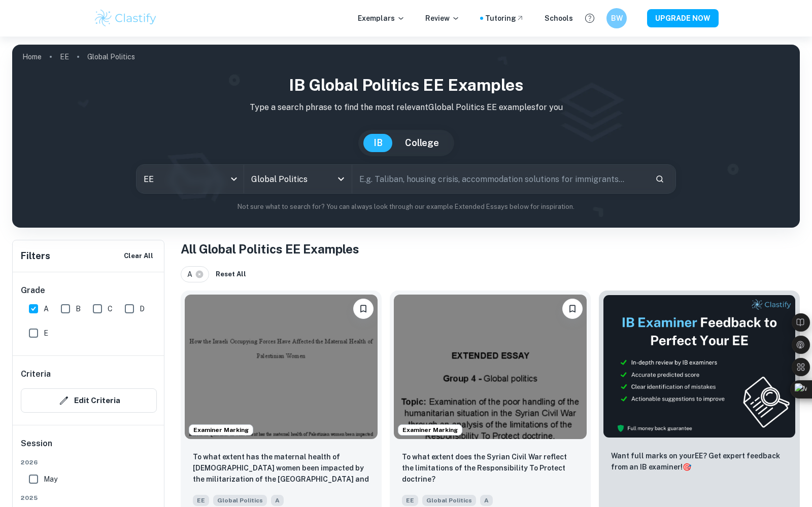 This screenshot has height=507, width=812. What do you see at coordinates (36, 374) in the screenshot?
I see `h6: Criteria` at bounding box center [36, 374].